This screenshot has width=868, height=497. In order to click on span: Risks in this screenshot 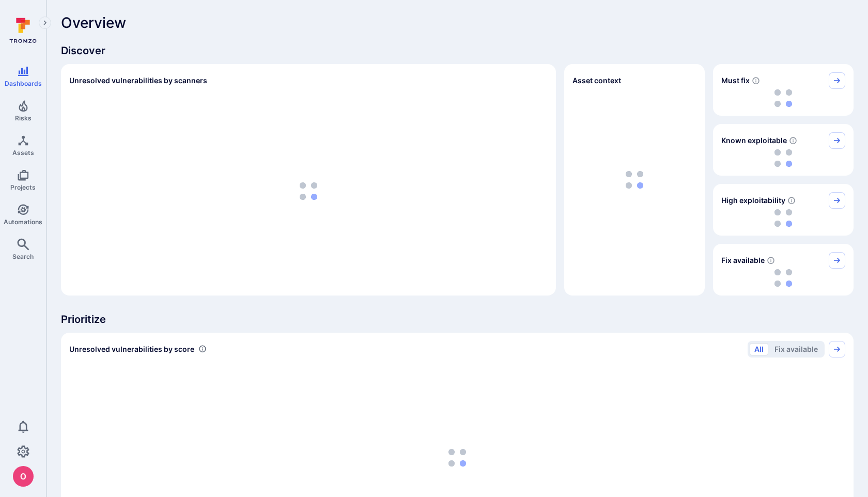, I will do `click(23, 118)`.